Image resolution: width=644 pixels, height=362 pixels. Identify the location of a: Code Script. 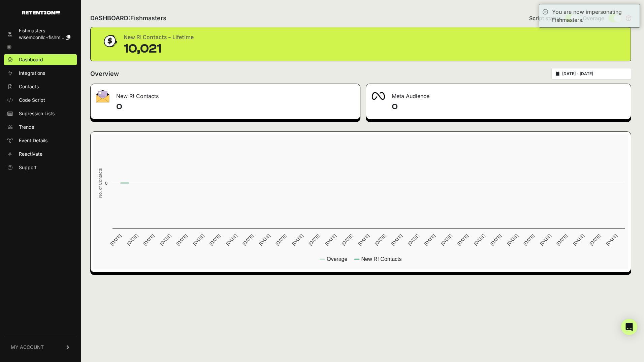
(40, 100).